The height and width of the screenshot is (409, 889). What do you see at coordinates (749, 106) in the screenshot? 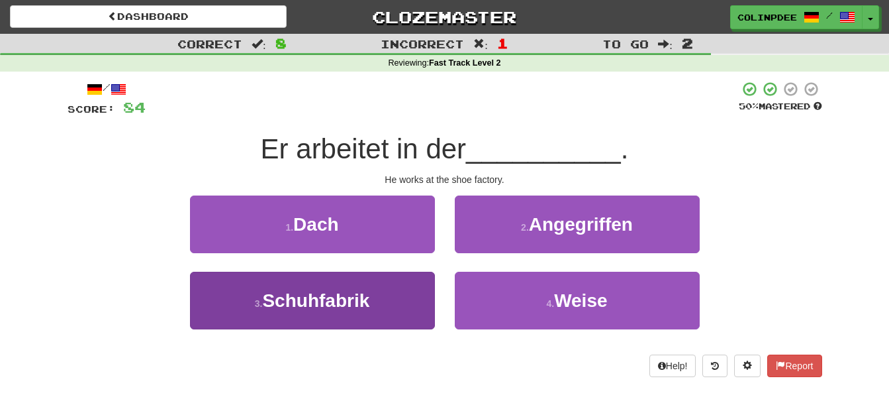
I see `span: 50 %` at bounding box center [749, 106].